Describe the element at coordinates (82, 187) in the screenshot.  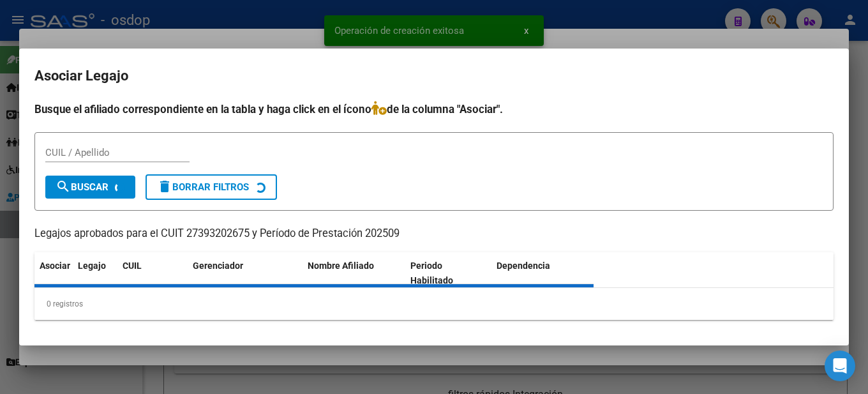
I see `span: Buscar` at that location.